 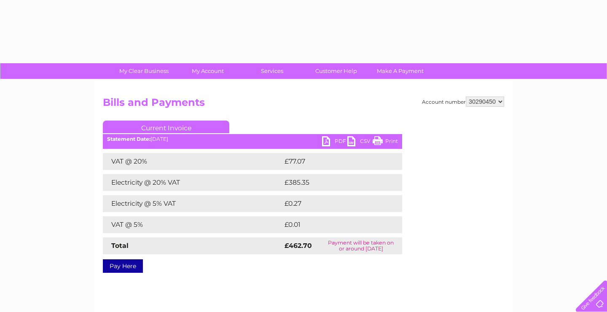 What do you see at coordinates (272, 71) in the screenshot?
I see `a: Services` at bounding box center [272, 71].